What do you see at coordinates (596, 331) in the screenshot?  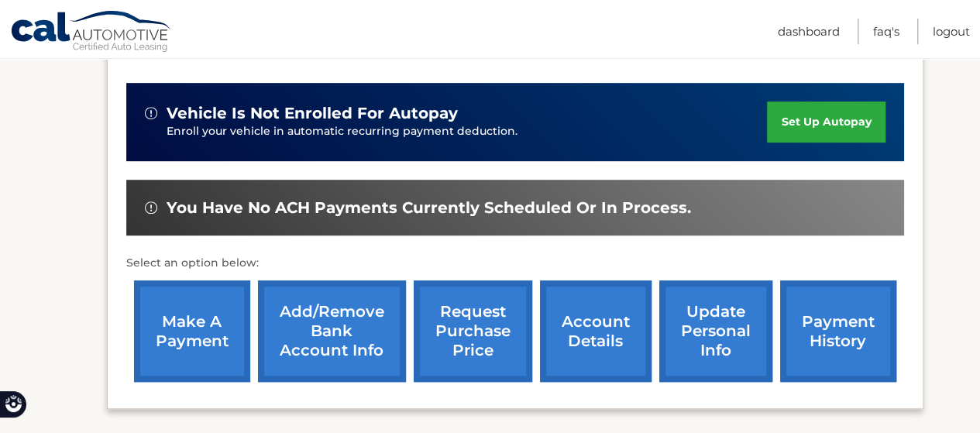 I see `a: account details` at bounding box center [596, 331].